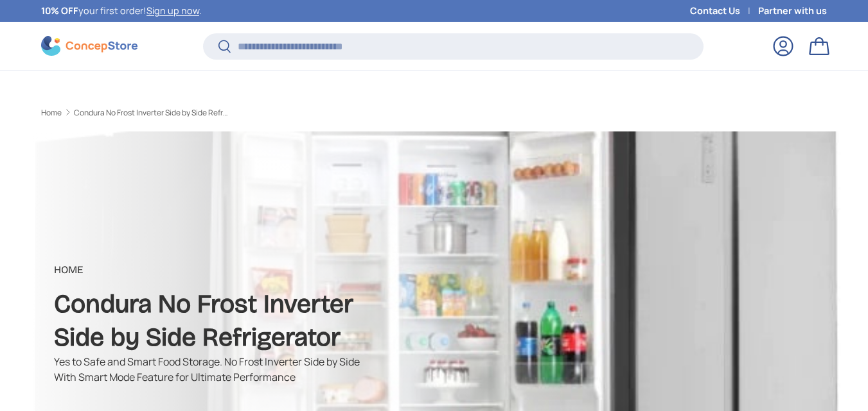 Image resolution: width=868 pixels, height=411 pixels. I want to click on p: your first order! ., so click(122, 11).